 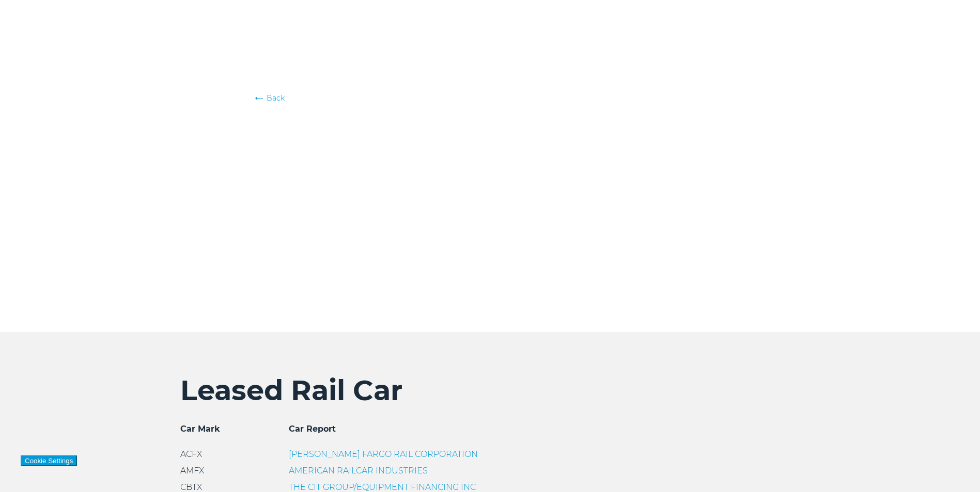 I want to click on span: AMFX, so click(x=192, y=471).